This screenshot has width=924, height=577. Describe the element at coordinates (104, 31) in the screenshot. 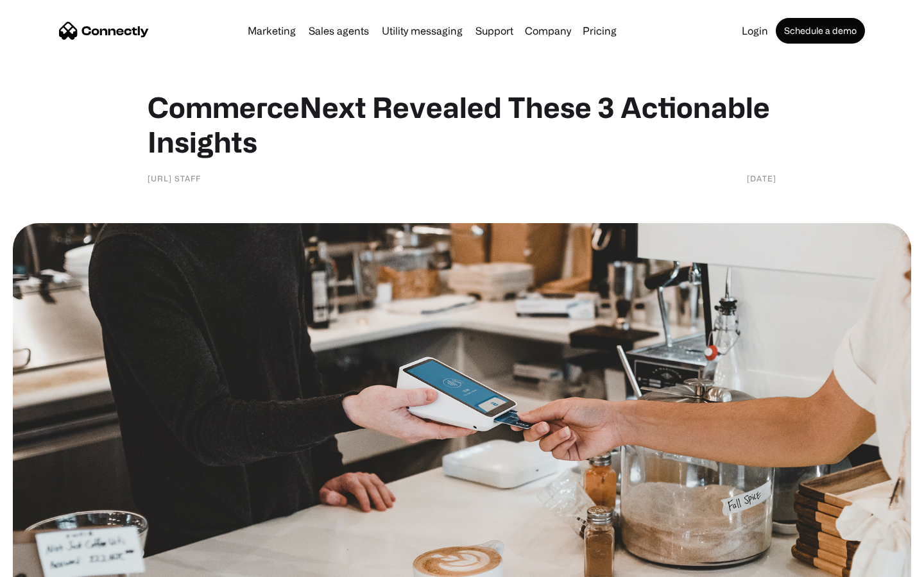

I see `a: home` at that location.